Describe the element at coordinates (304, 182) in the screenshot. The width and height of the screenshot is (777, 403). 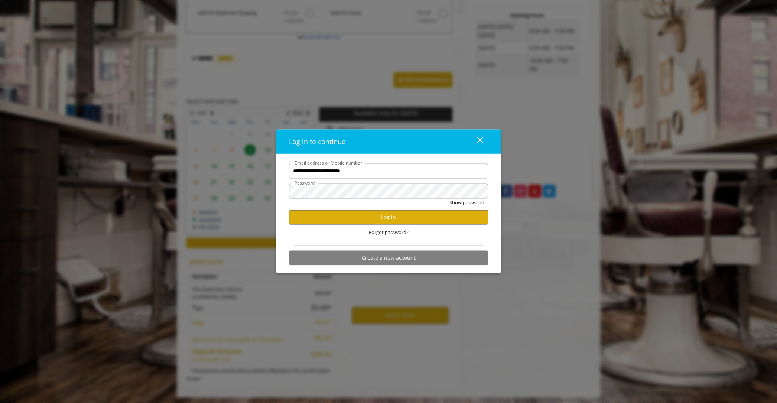
I see `label: Password` at that location.